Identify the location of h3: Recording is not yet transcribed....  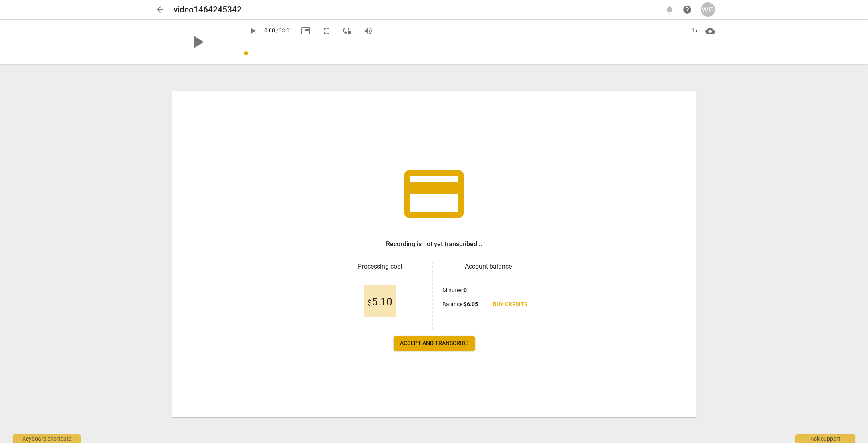
(434, 244).